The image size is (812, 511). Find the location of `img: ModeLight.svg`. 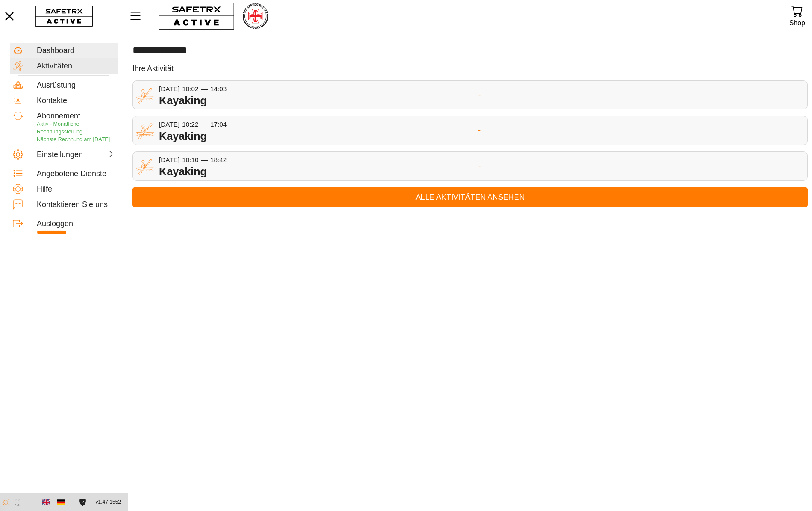

img: ModeLight.svg is located at coordinates (6, 502).